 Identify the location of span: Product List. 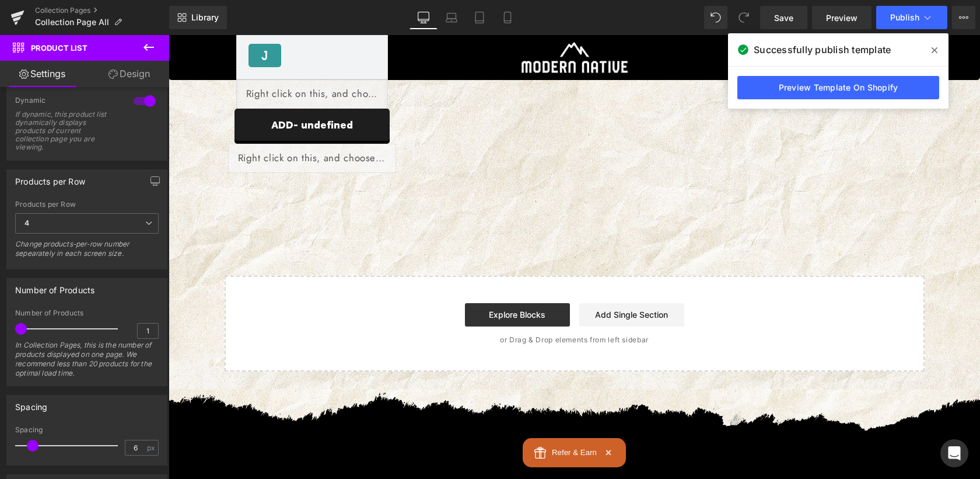
(59, 48).